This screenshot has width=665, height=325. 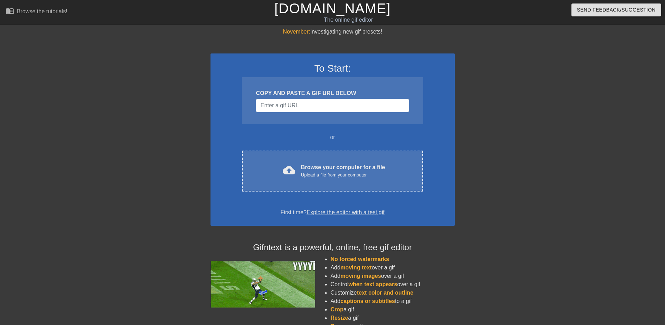 What do you see at coordinates (393, 301) in the screenshot?
I see `li: Add to a gif` at bounding box center [393, 301].